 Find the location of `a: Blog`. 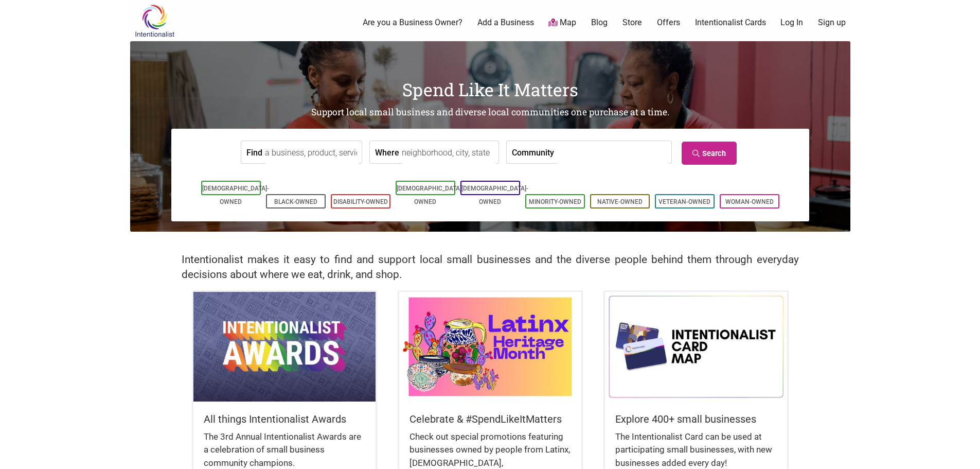

a: Blog is located at coordinates (599, 23).